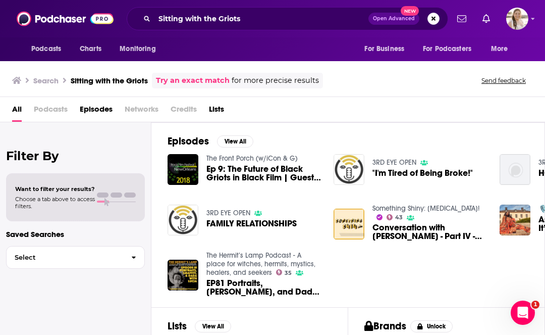 Image resolution: width=545 pixels, height=335 pixels. Describe the element at coordinates (90, 49) in the screenshot. I see `a: Charts` at that location.